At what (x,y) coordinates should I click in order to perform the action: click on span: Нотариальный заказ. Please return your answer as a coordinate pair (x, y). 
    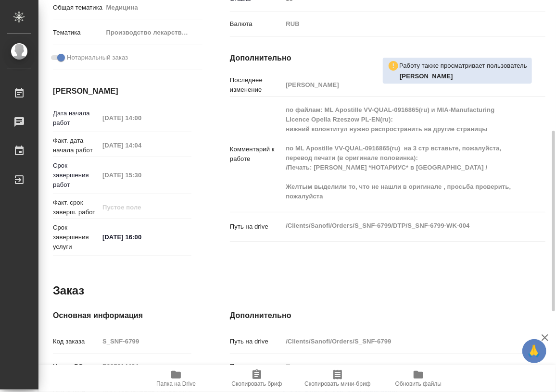
    Looking at the image, I should click on (97, 58).